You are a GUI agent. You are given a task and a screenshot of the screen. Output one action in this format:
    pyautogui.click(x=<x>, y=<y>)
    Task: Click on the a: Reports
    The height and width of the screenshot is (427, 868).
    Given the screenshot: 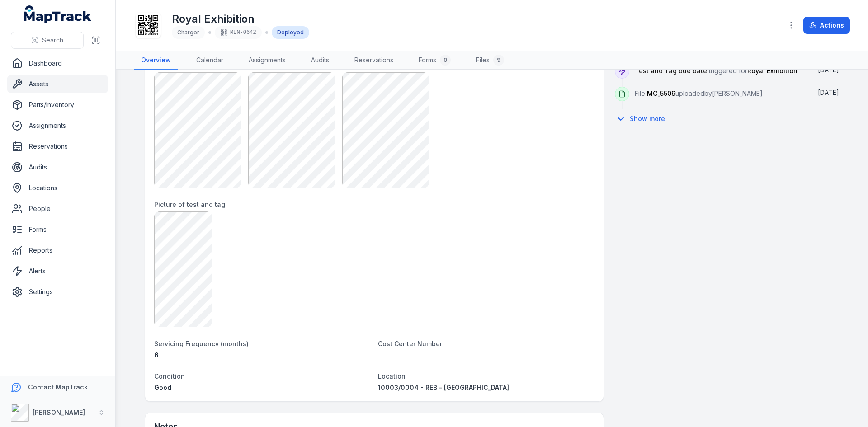 What is the action you would take?
    pyautogui.click(x=57, y=250)
    